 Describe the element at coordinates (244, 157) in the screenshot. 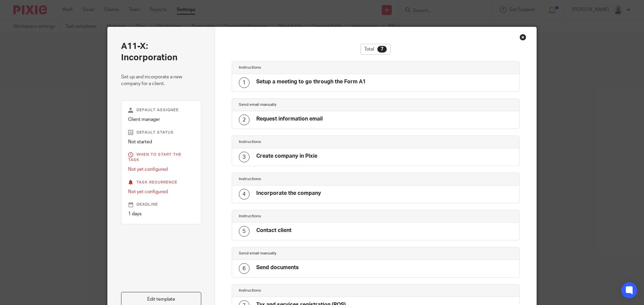

I see `div: 3` at that location.